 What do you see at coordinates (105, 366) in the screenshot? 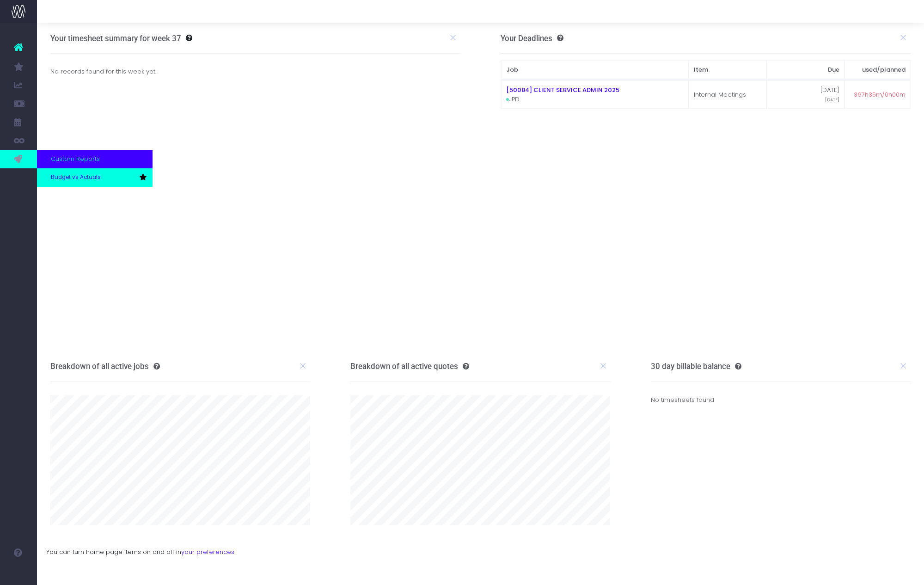
I see `h3: Breakdown of all active jobs` at bounding box center [105, 366].